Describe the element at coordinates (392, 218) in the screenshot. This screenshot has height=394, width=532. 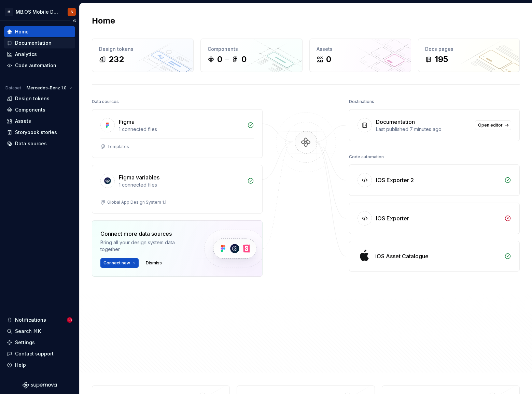
I see `div: IOS Exporter` at that location.